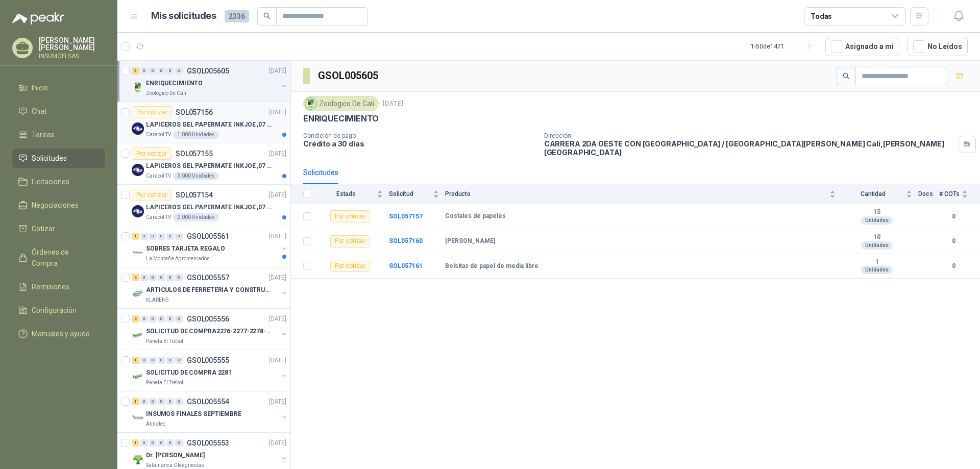 The width and height of the screenshot is (980, 469). I want to click on h3: GSOL005605, so click(349, 76).